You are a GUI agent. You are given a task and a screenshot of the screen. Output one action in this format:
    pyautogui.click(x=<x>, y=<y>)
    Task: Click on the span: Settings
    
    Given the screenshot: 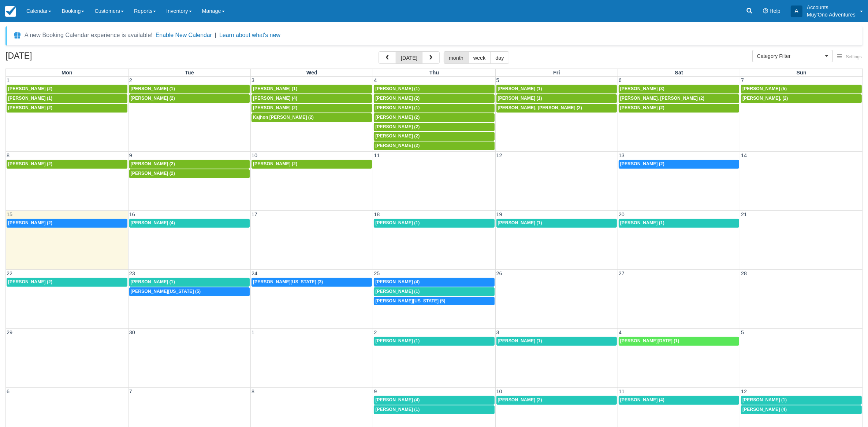 What is the action you would take?
    pyautogui.click(x=854, y=57)
    